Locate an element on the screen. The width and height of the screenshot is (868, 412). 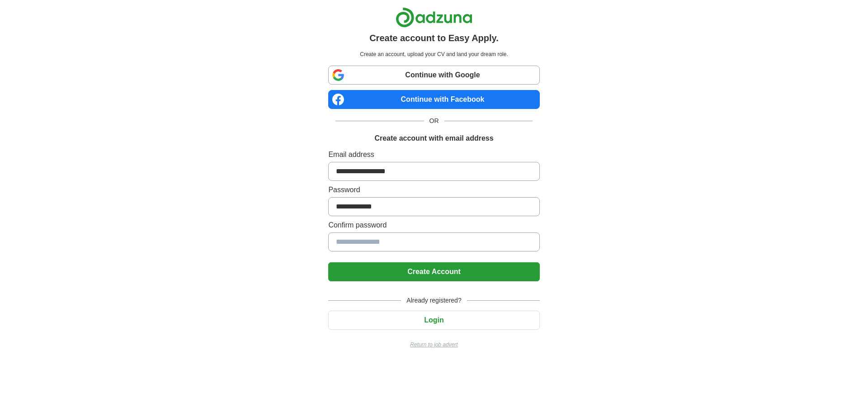
a: Continue with Google is located at coordinates (434, 75).